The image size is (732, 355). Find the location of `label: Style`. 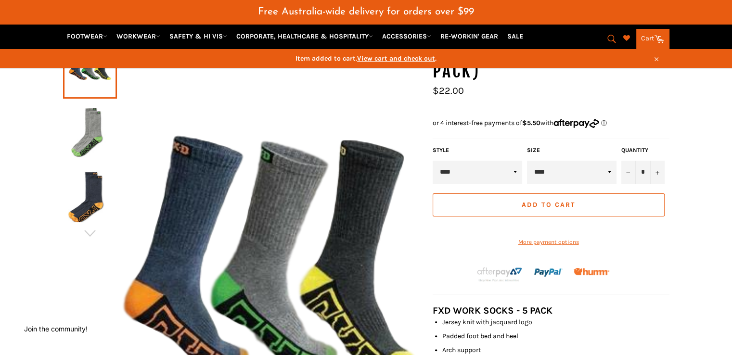

label: Style is located at coordinates (477, 150).